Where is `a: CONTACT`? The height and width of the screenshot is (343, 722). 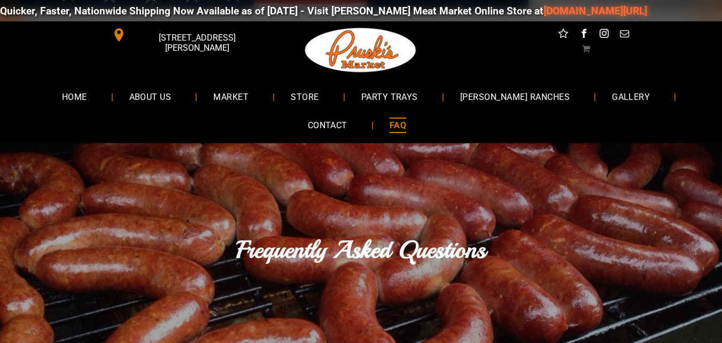
a: CONTACT is located at coordinates (328, 125).